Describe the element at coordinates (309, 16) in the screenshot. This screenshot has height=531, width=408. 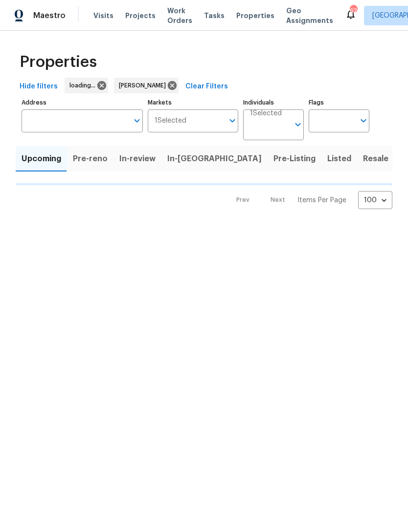
I see `span: Geo Assignments` at that location.